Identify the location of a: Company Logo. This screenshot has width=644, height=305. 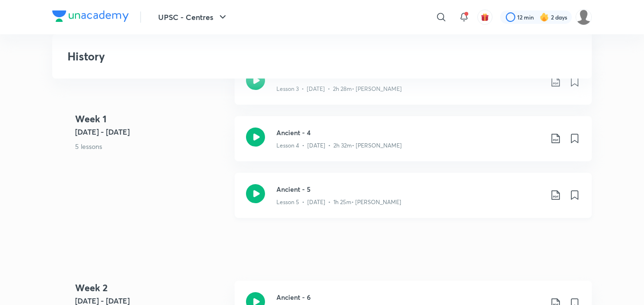
(90, 17).